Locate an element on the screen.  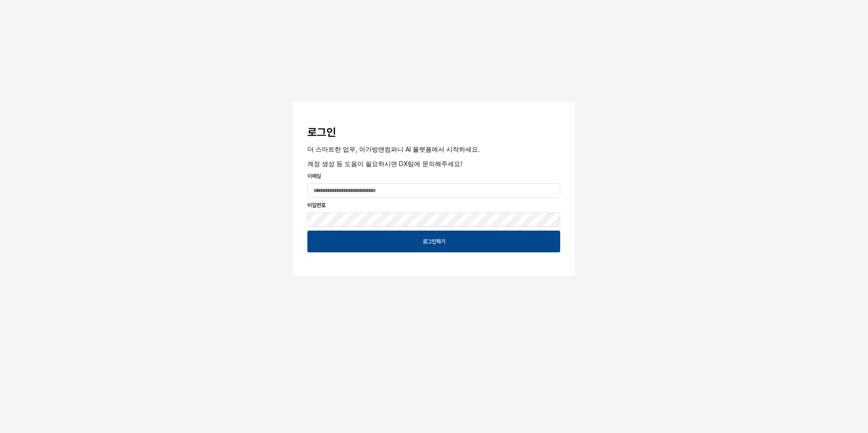
p: 더 스마트한 업무, 아가방앤컴퍼니 AI 플랫폼에서 시작하세요. is located at coordinates (433, 149).